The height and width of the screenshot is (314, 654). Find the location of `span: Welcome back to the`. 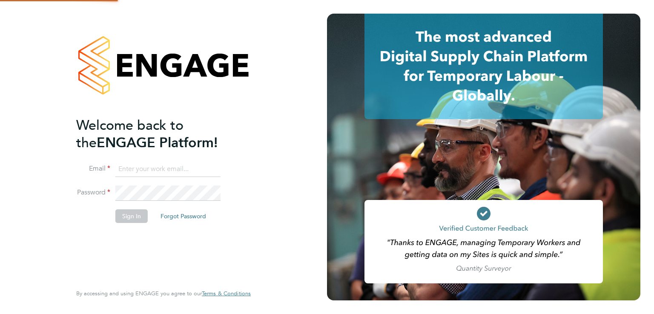

span: Welcome back to the is located at coordinates (130, 134).